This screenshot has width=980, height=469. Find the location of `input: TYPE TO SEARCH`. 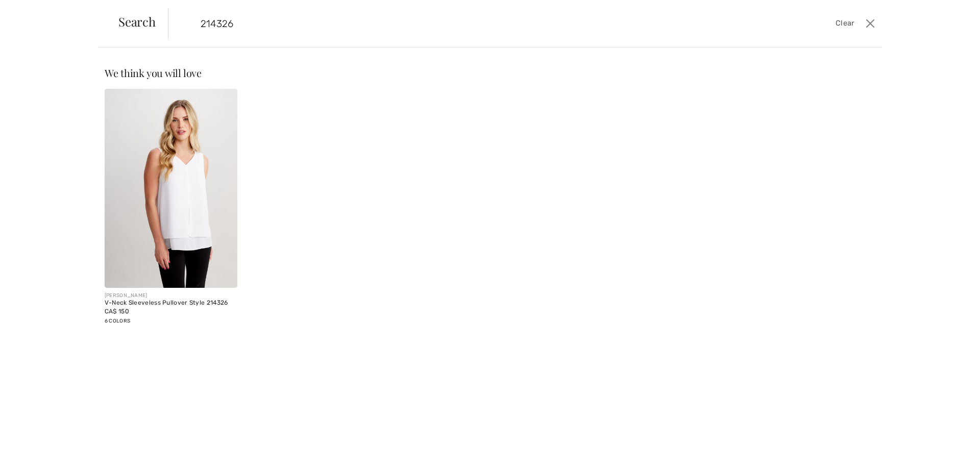

input: TYPE TO SEARCH is located at coordinates (444, 24).